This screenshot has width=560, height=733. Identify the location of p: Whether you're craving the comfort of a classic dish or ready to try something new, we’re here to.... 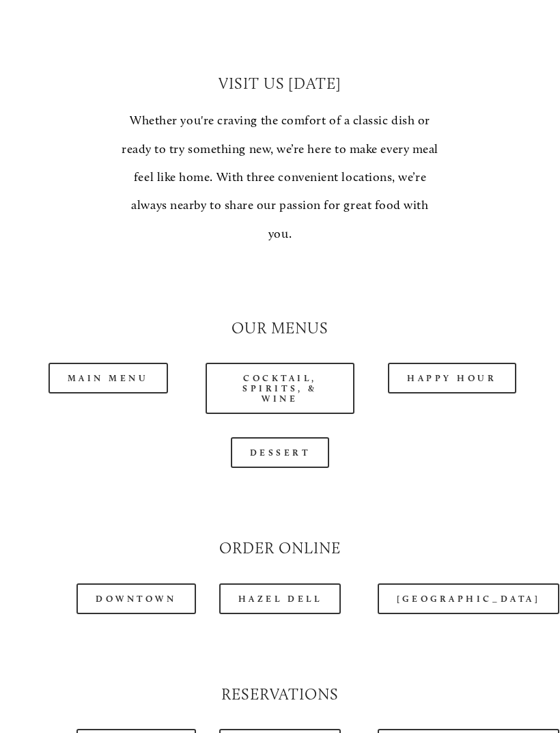
(280, 177).